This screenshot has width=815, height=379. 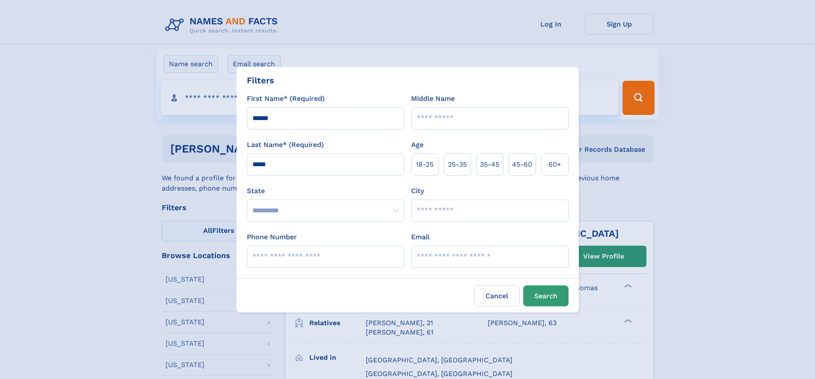 I want to click on label: First Name* (Required), so click(x=286, y=99).